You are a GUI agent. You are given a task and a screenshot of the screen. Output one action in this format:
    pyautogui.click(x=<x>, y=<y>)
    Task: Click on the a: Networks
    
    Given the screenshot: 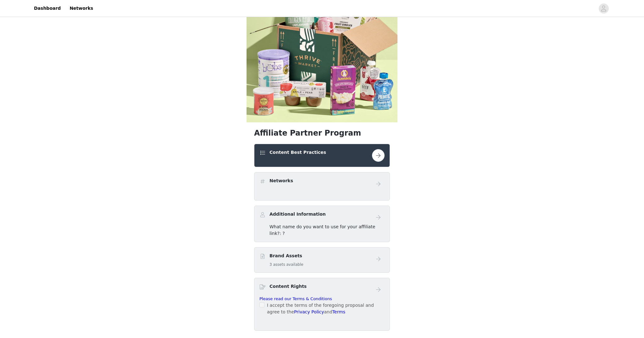 What is the action you would take?
    pyautogui.click(x=81, y=8)
    